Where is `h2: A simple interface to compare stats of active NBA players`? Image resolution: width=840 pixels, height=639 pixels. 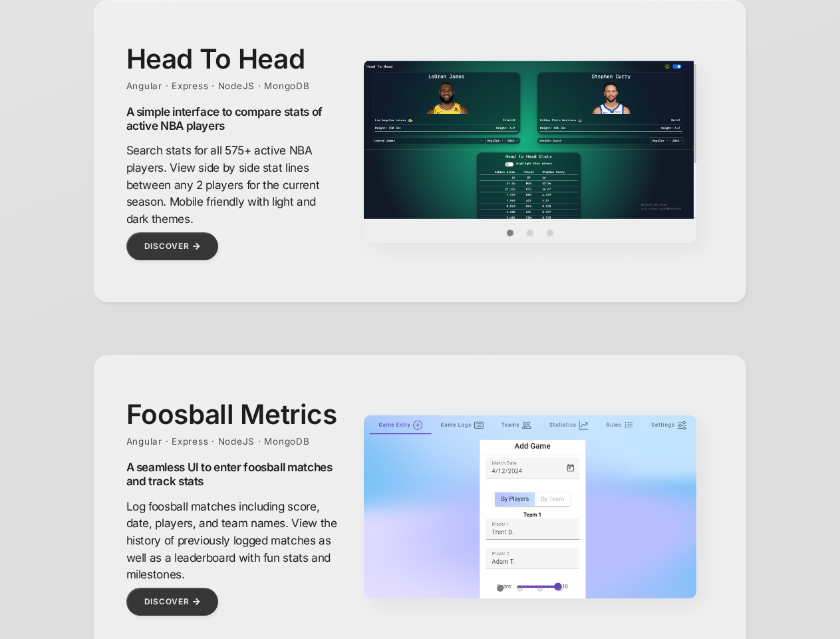 h2: A simple interface to compare stats of active NBA players is located at coordinates (233, 119).